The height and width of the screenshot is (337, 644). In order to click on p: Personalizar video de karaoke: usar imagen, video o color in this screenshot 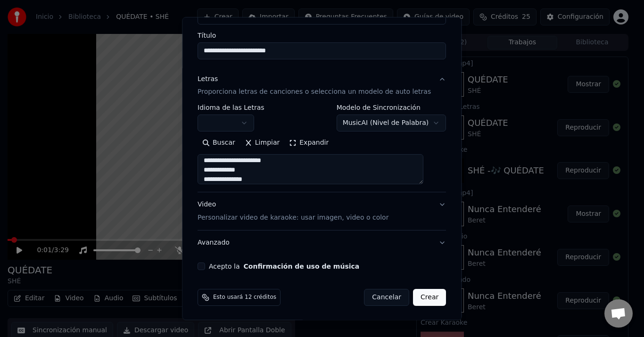, I will do `click(293, 218)`.